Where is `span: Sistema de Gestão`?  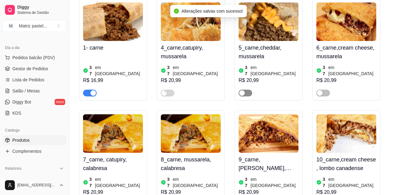
span: Sistema de Gestão is located at coordinates (40, 13).